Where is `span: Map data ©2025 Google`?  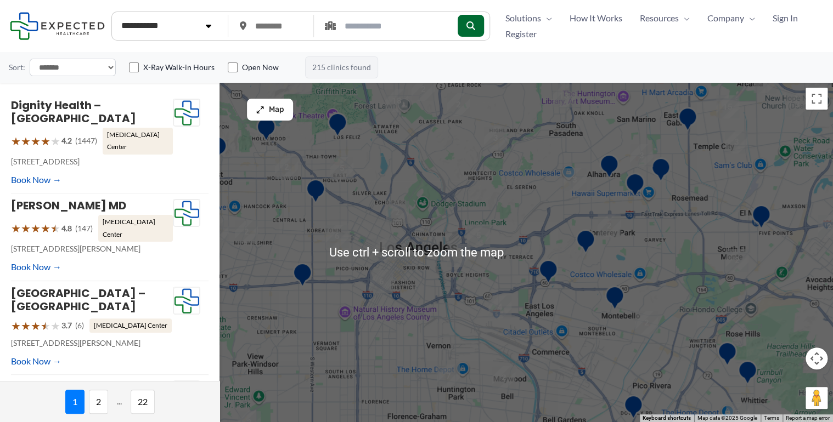 span: Map data ©2025 Google is located at coordinates (727, 418).